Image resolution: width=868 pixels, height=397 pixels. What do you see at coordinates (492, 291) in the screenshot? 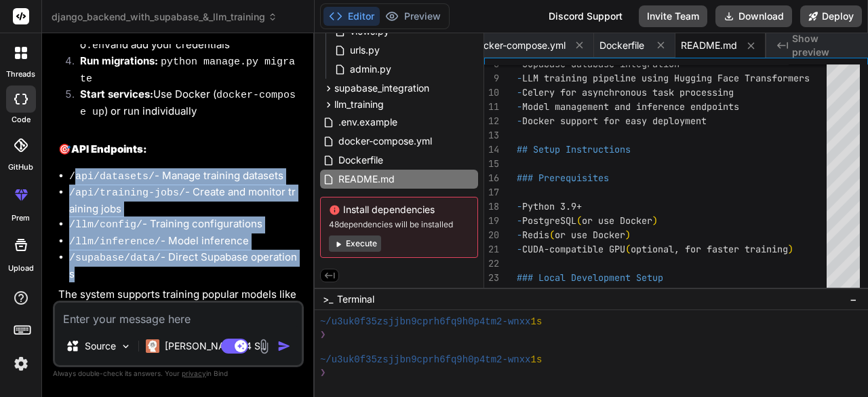
I see `div: 24` at bounding box center [492, 291].